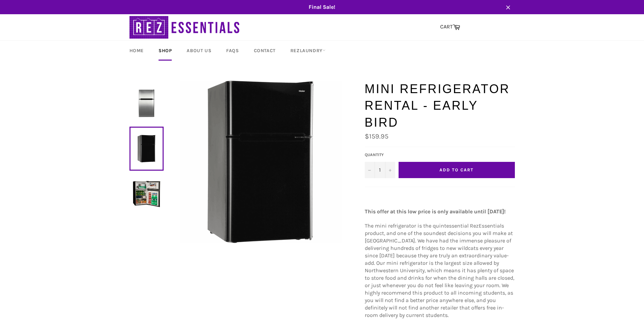 Image resolution: width=644 pixels, height=320 pixels. Describe the element at coordinates (322, 7) in the screenshot. I see `span: Final Sale!` at that location.